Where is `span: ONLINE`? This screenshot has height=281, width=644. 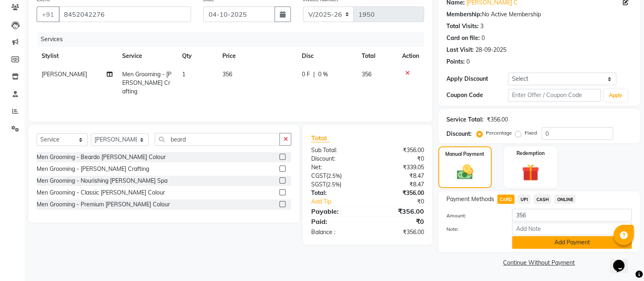 span: ONLINE is located at coordinates (565, 199).